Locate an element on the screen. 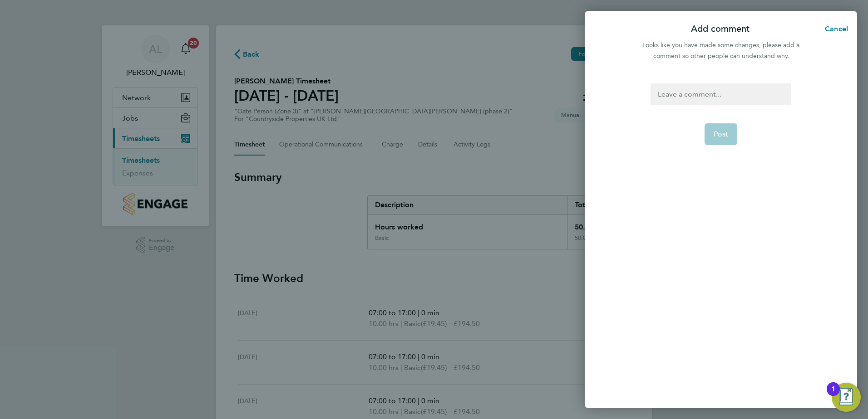  button: Open Resource Center, 1 new notification is located at coordinates (846, 398).